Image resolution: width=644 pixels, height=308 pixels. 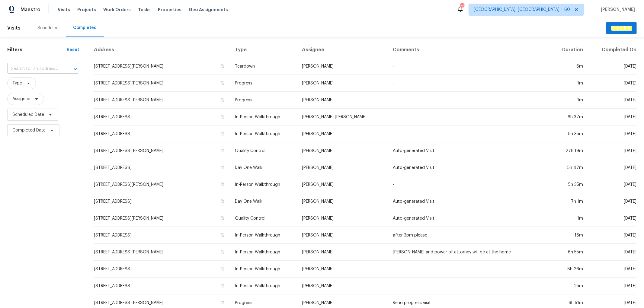 I want to click on button: Schedule, so click(x=621, y=28).